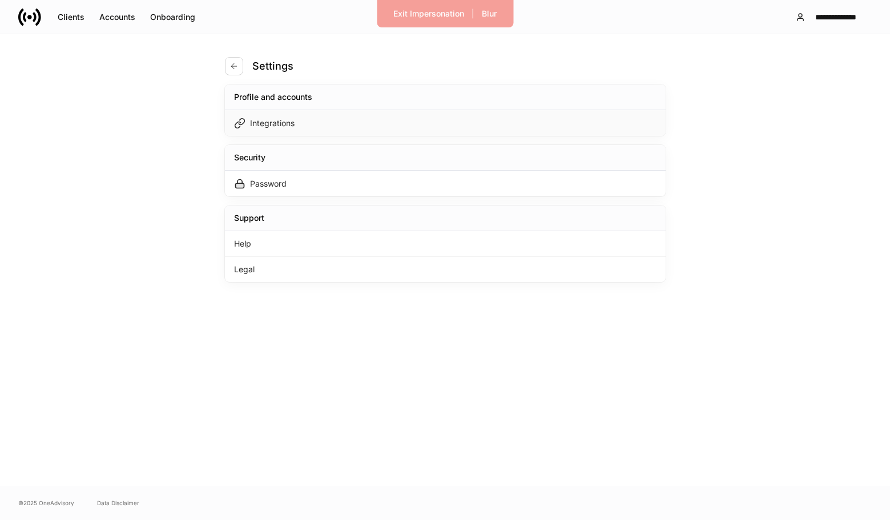 Image resolution: width=890 pixels, height=520 pixels. What do you see at coordinates (117, 17) in the screenshot?
I see `div: Accounts` at bounding box center [117, 17].